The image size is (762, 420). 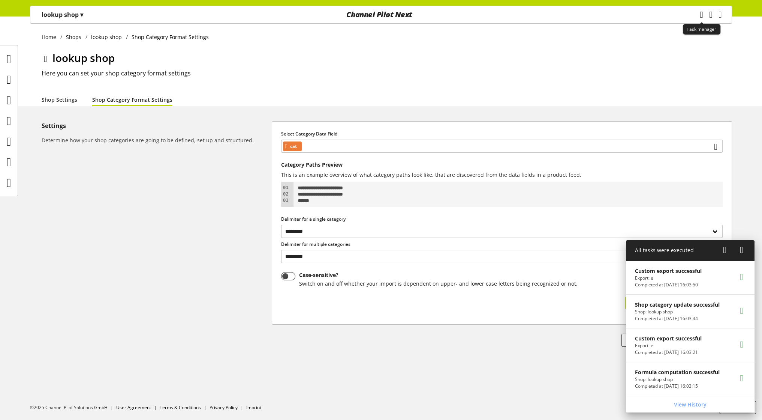 I want to click on span: View History, so click(x=690, y=404).